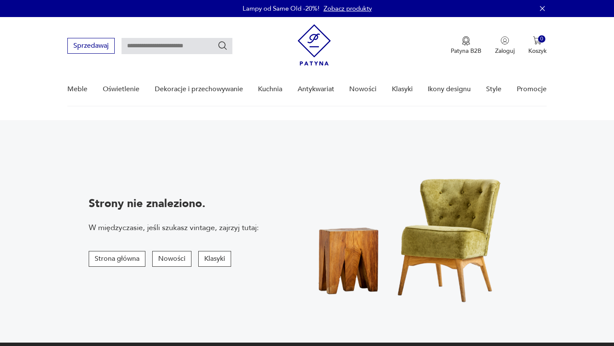 Image resolution: width=614 pixels, height=346 pixels. What do you see at coordinates (494, 89) in the screenshot?
I see `a: Style` at bounding box center [494, 89].